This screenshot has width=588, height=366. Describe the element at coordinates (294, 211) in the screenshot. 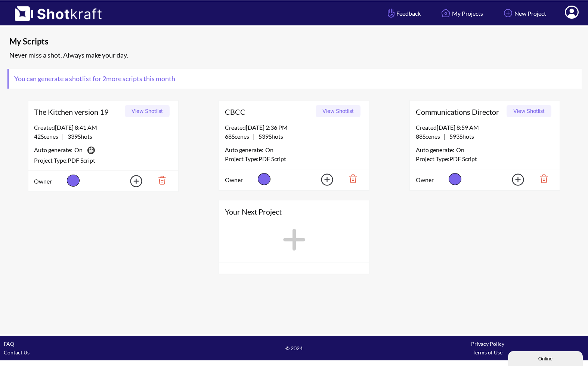

I see `span: Your Next Project` at that location.